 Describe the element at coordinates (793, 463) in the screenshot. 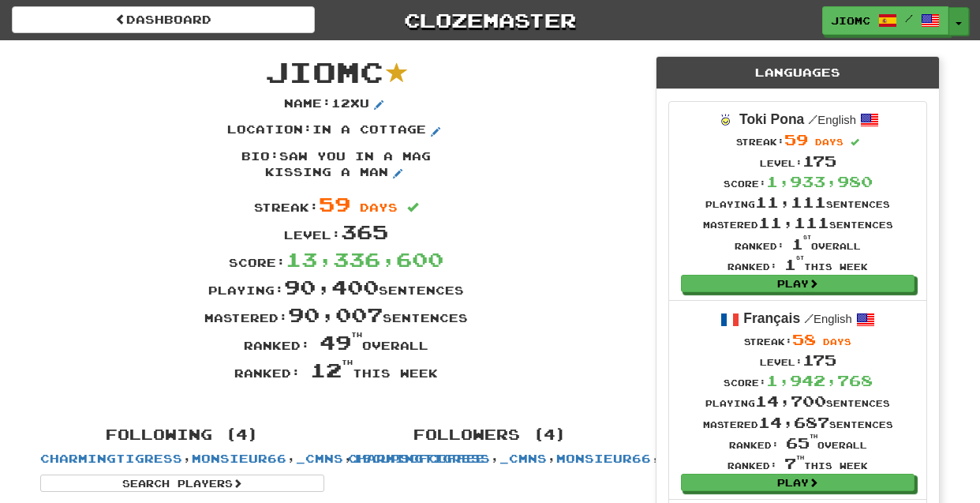

I see `span: 7` at that location.